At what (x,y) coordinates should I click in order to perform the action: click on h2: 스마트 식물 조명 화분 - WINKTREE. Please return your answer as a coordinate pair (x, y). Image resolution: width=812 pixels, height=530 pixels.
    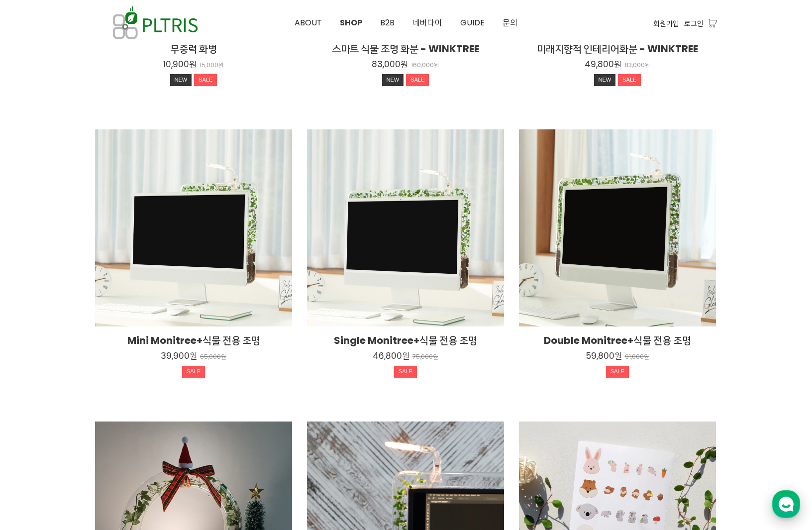
    Looking at the image, I should click on (405, 49).